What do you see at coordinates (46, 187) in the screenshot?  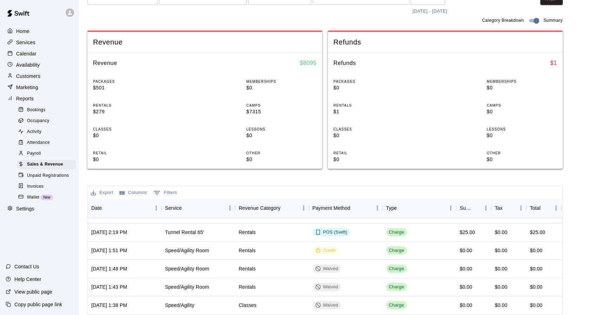 I see `div: Invoices` at bounding box center [46, 187].